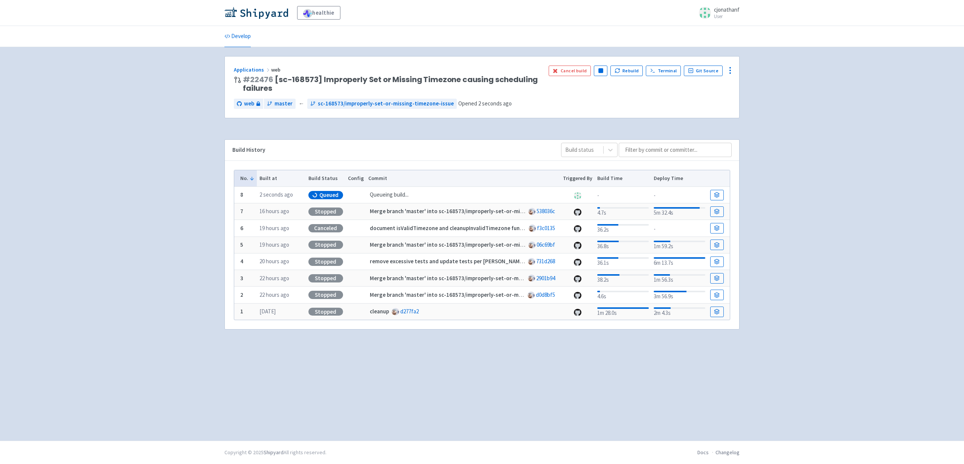 The width and height of the screenshot is (964, 464). Describe the element at coordinates (545, 294) in the screenshot. I see `a: d0d8bf5` at that location.